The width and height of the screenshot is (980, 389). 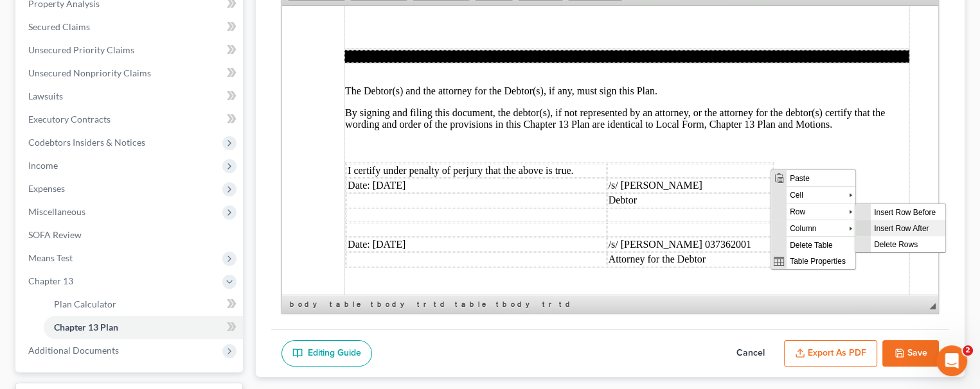 What do you see at coordinates (131, 119) in the screenshot?
I see `a: Executory Contracts` at bounding box center [131, 119].